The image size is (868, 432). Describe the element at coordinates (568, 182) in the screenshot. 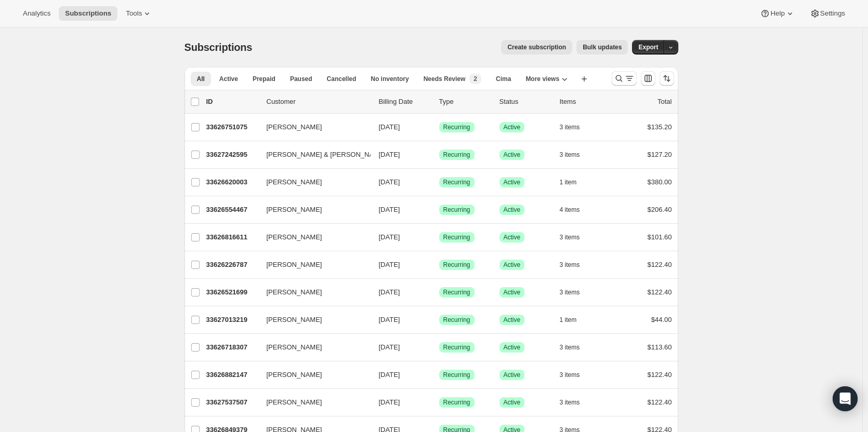

I see `span: 1 item` at that location.